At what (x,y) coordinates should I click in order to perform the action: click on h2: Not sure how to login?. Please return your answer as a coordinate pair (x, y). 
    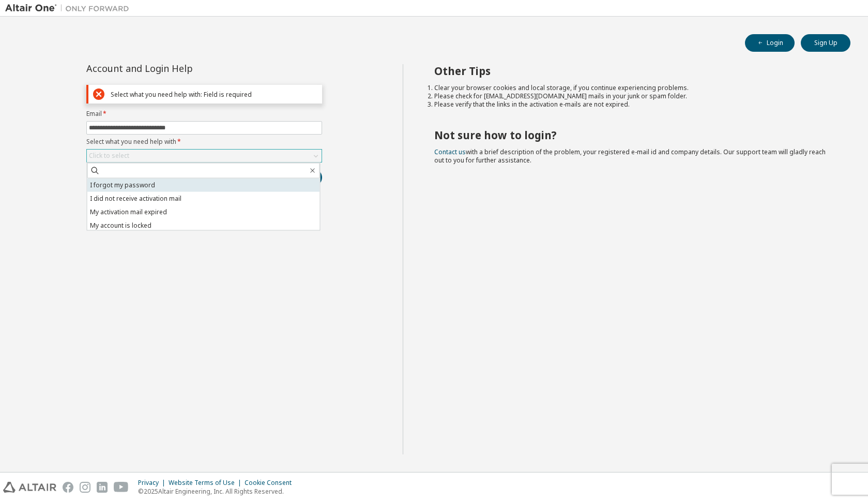
    Looking at the image, I should click on (633, 135).